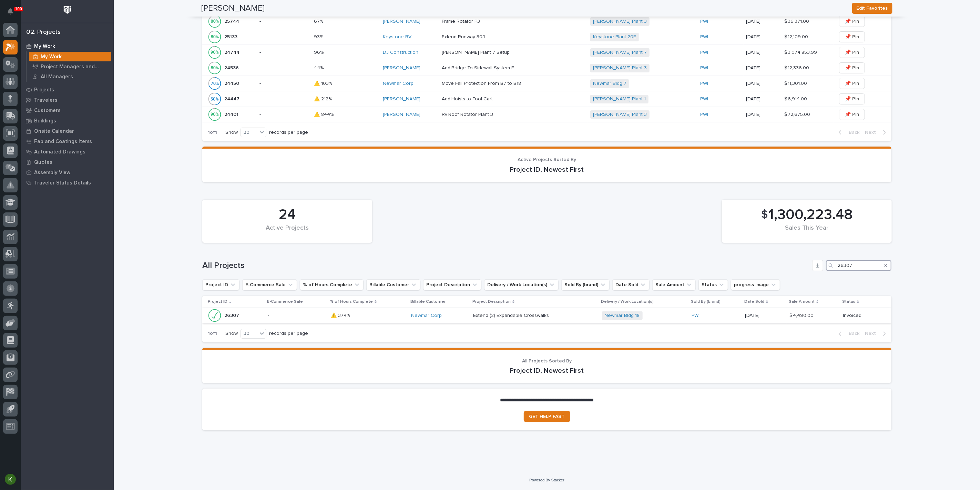  Describe the element at coordinates (46, 100) in the screenshot. I see `p: Travelers` at that location.